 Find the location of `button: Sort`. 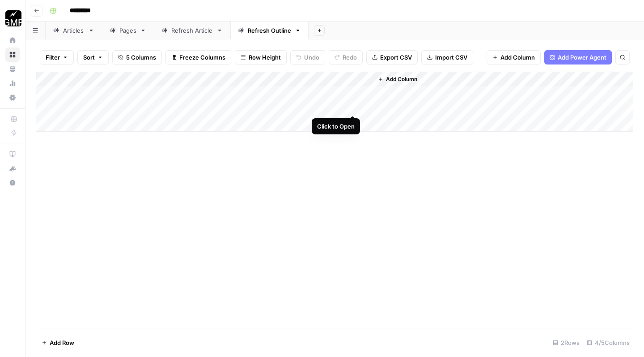

button: Sort is located at coordinates (93, 57).